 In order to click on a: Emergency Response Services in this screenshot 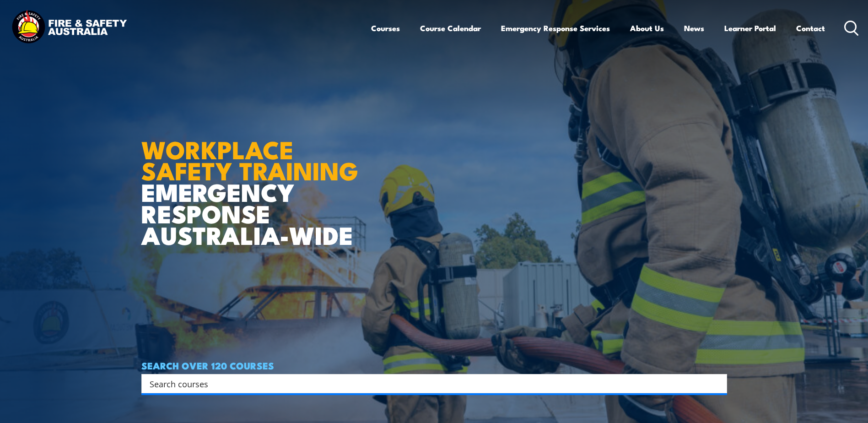, I will do `click(556, 28)`.